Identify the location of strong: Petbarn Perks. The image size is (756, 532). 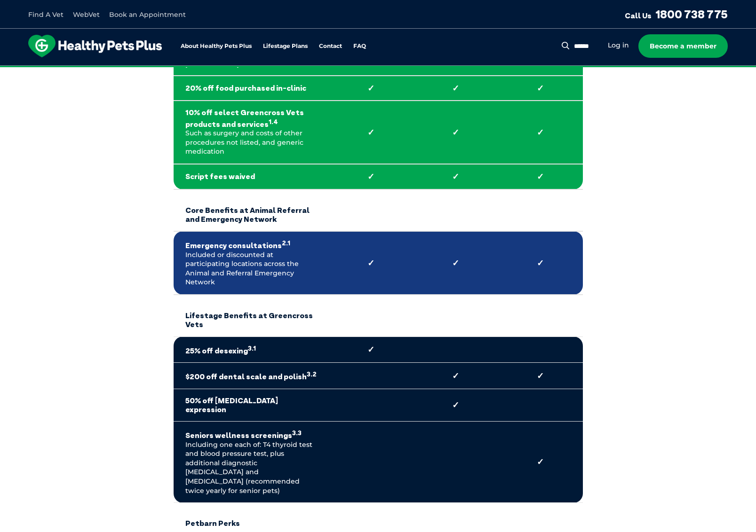
(251, 519).